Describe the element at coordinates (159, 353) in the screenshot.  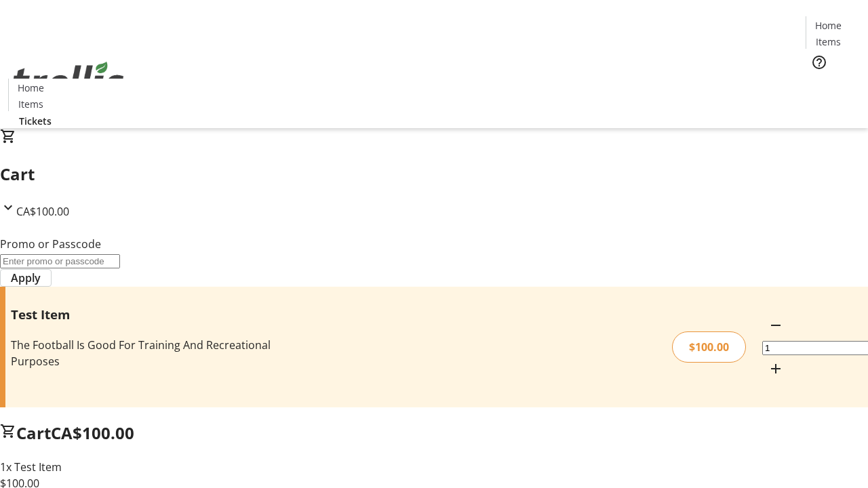
I see `div: The Football Is Good For Training And Recreational Purposes` at that location.